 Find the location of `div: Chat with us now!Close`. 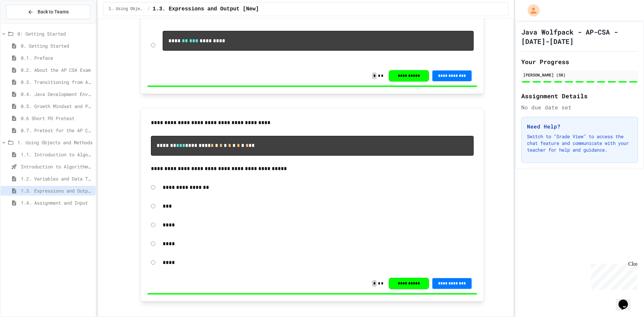

div: Chat with us now!Close is located at coordinates (25, 22).